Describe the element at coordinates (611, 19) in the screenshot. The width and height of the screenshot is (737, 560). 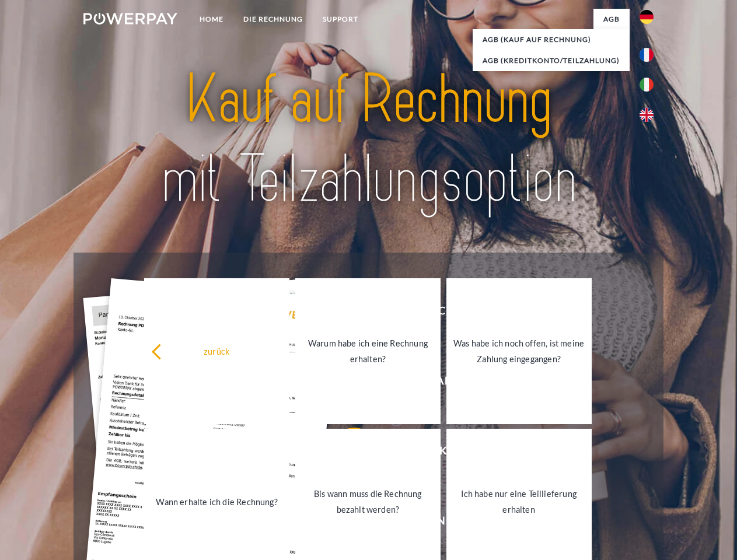
I see `a: agb` at that location.